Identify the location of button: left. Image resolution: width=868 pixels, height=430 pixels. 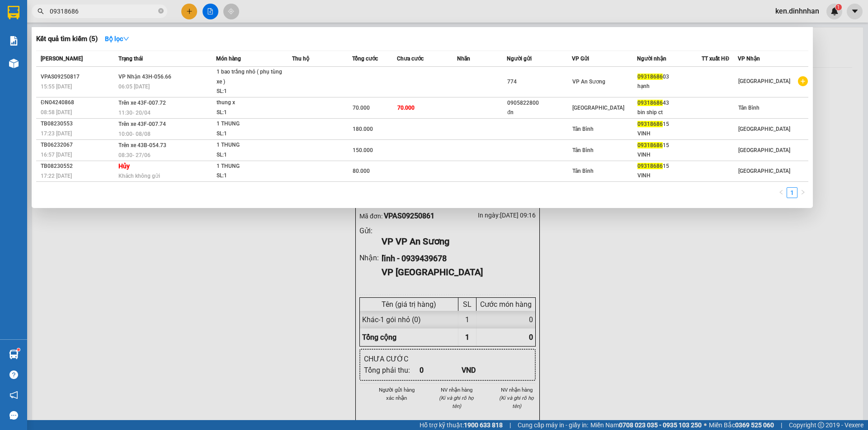
(781, 193).